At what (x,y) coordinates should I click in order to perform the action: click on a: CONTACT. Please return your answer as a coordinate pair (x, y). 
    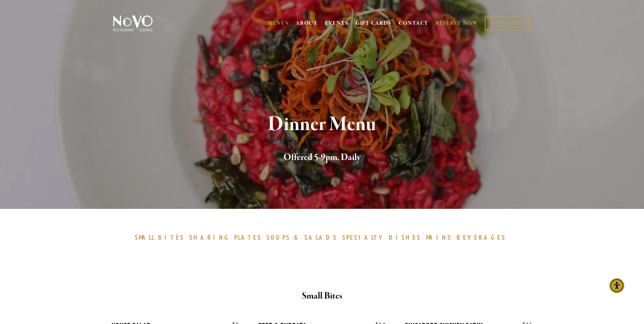
    Looking at the image, I should click on (414, 23).